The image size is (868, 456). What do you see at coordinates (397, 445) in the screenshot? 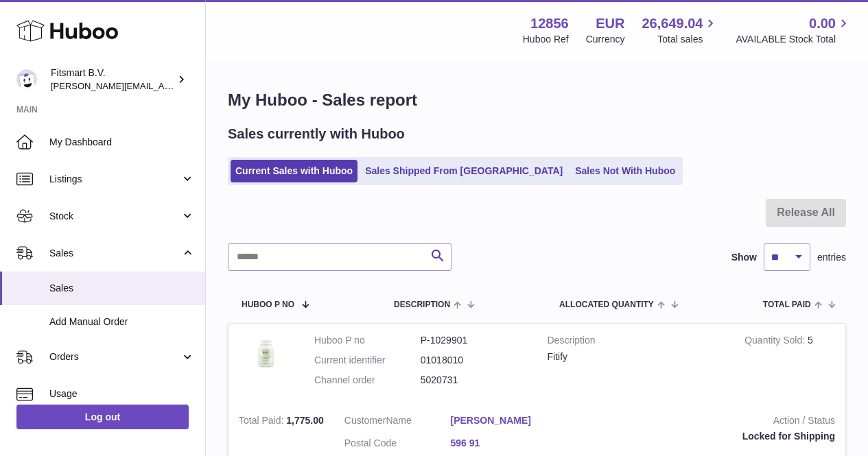
I see `dt: Postal Code` at bounding box center [397, 445].